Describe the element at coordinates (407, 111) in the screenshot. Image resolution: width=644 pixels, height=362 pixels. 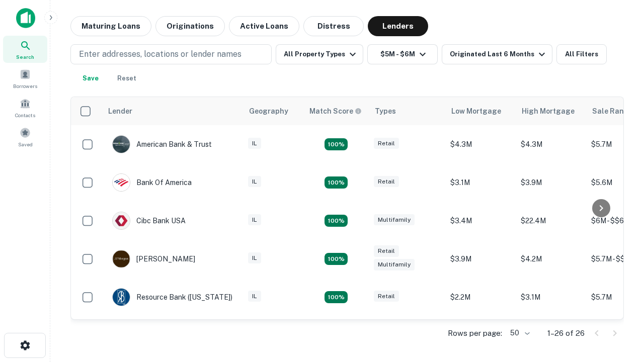
I see `th: Types` at that location.